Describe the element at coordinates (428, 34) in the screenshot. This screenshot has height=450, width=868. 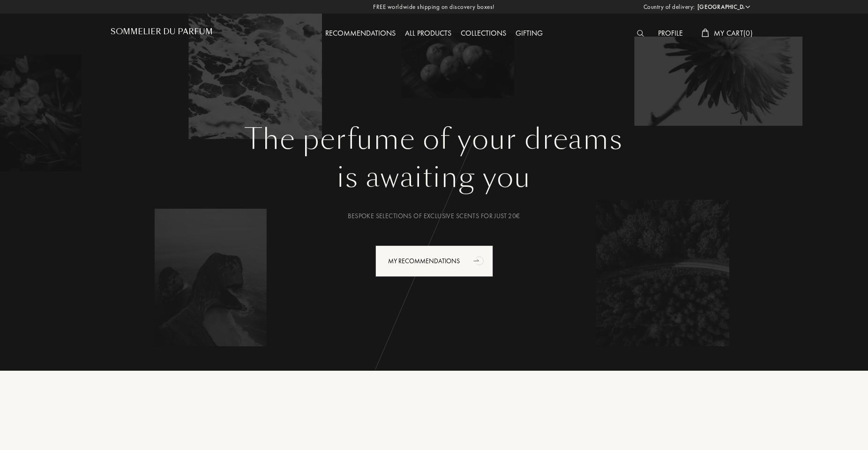
I see `div: All products` at that location.